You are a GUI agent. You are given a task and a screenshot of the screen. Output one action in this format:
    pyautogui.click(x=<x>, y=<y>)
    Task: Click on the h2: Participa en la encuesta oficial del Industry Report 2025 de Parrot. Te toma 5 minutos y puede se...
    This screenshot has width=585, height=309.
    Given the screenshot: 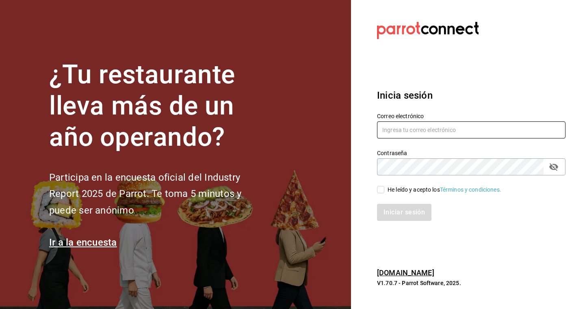 What is the action you would take?
    pyautogui.click(x=159, y=194)
    